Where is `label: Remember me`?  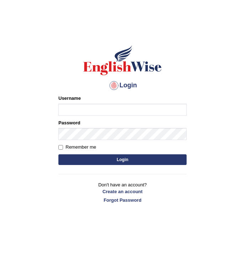 label: Remember me is located at coordinates (77, 147).